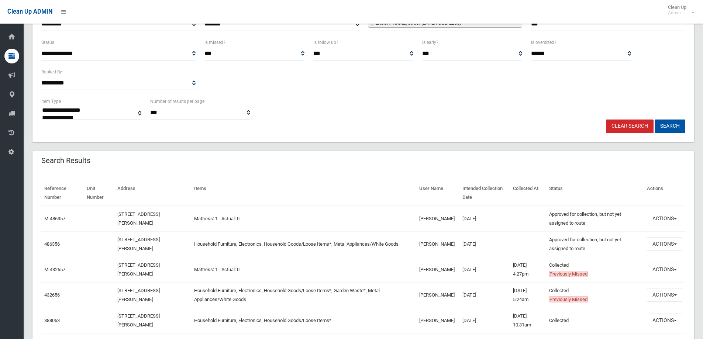  I want to click on th: Actions, so click(664, 193).